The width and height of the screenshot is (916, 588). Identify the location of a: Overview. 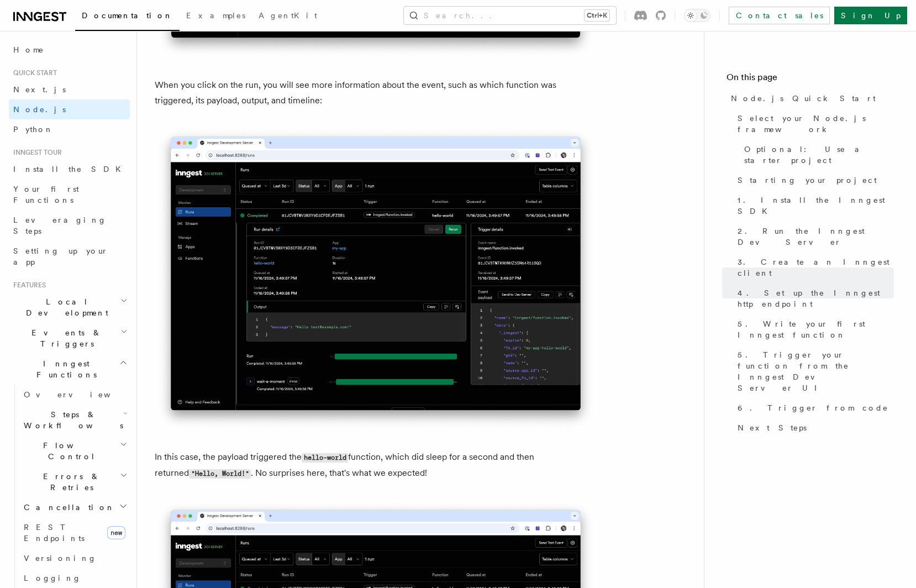
(74, 394).